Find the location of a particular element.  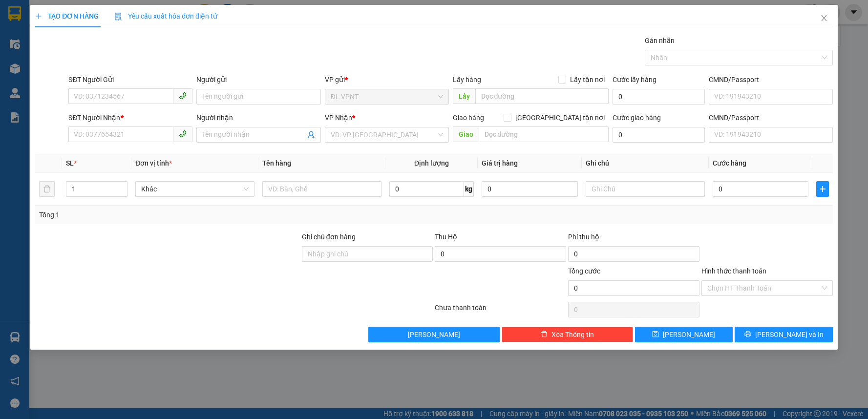

button: deleteXóa Thông tin is located at coordinates (567, 334).